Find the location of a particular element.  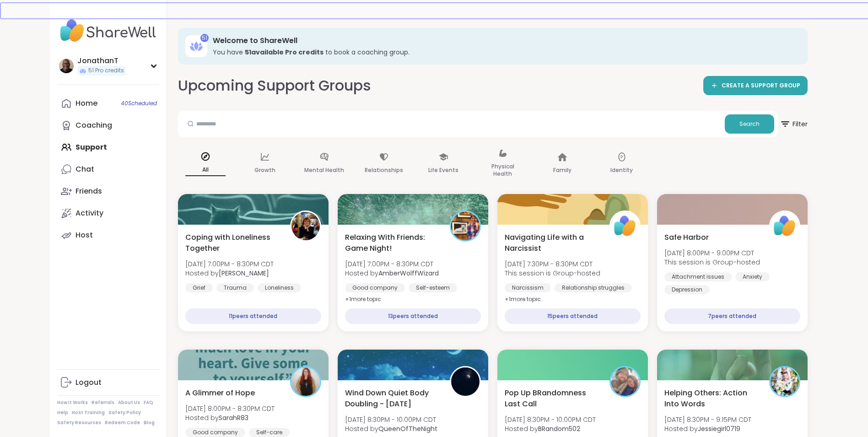

div: Activity is located at coordinates (89, 214).